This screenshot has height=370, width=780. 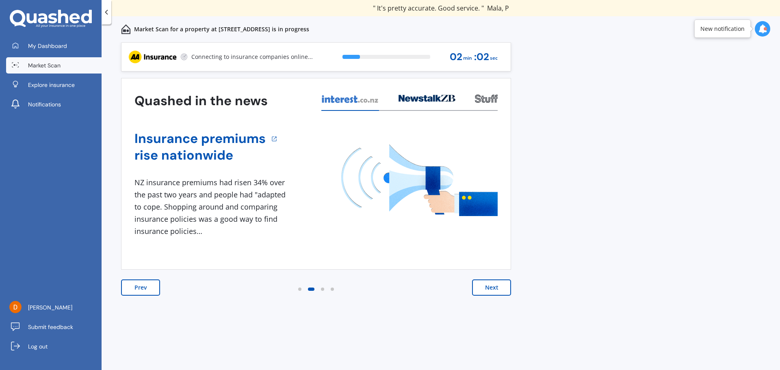 What do you see at coordinates (15, 307) in the screenshot?
I see `img: ACg8ocLFwq4T9FGs-Nf8h-yp4yDK_OMrZrGZUApX7uGuDt9WpxeaIQ=s96-c` at bounding box center [15, 307].